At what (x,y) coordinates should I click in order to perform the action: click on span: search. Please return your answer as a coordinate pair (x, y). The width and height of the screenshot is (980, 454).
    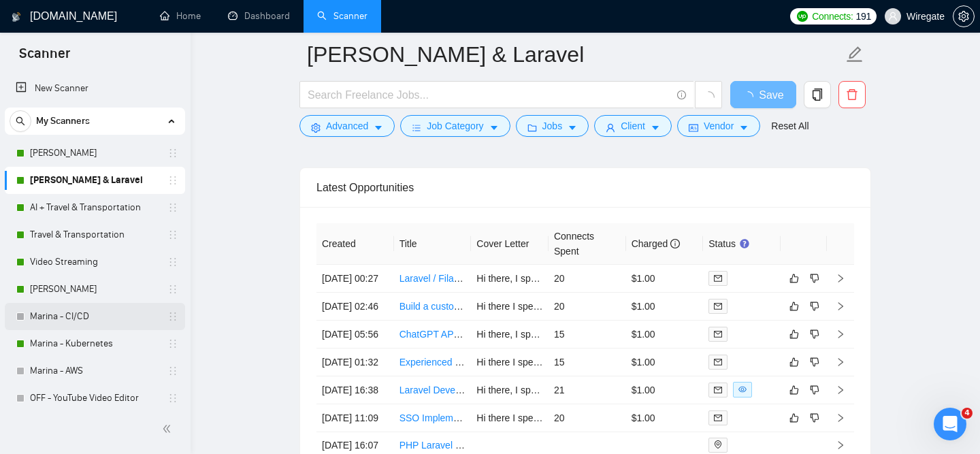
    Looking at the image, I should click on (21, 121).